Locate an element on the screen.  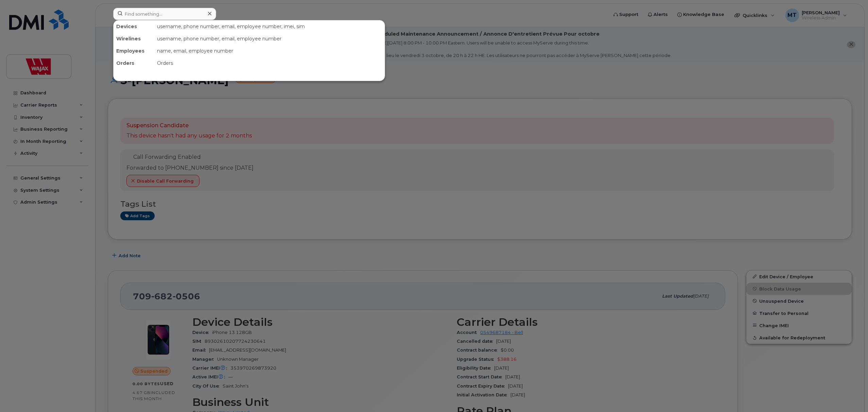
div: Employees is located at coordinates (134, 51).